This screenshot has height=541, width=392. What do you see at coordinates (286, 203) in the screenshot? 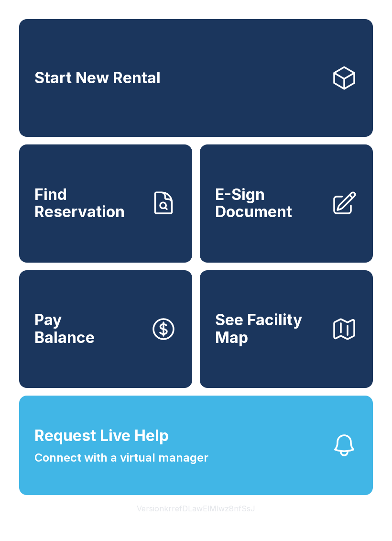
I see `a: E-Sign Document` at bounding box center [286, 203].